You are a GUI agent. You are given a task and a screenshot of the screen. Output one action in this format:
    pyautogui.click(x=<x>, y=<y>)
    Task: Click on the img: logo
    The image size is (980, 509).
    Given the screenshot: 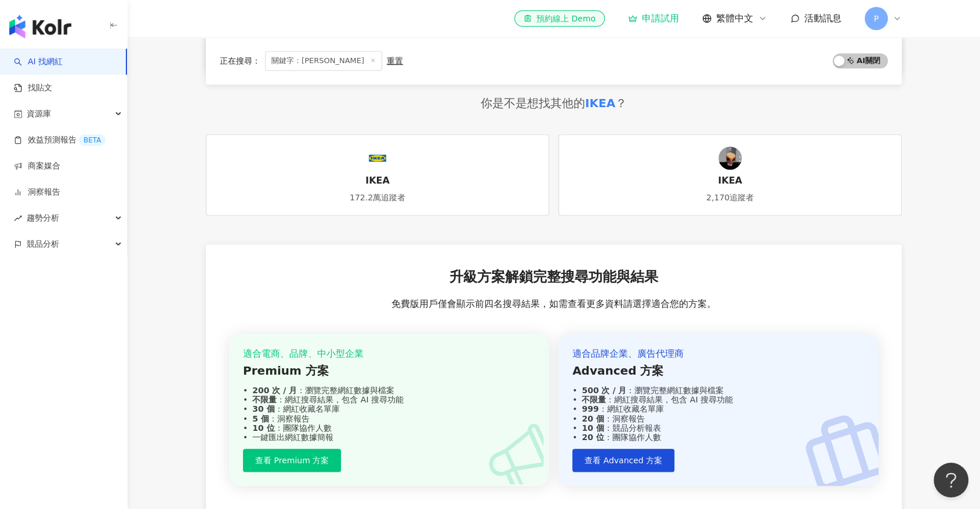 What is the action you would take?
    pyautogui.click(x=40, y=27)
    